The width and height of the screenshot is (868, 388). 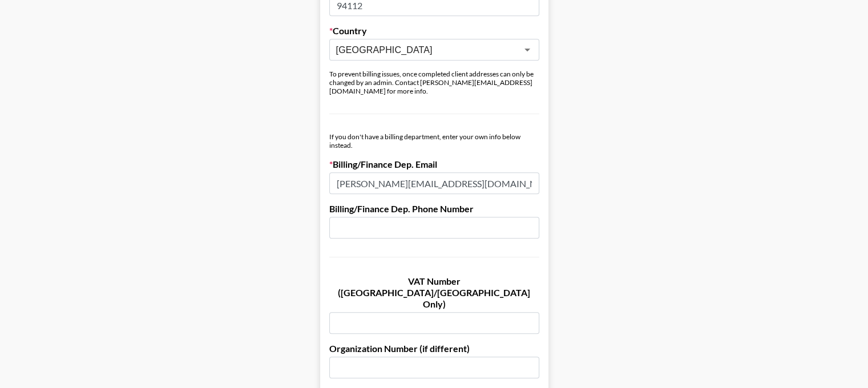 What do you see at coordinates (528, 50) in the screenshot?
I see `button: Open` at bounding box center [528, 50].